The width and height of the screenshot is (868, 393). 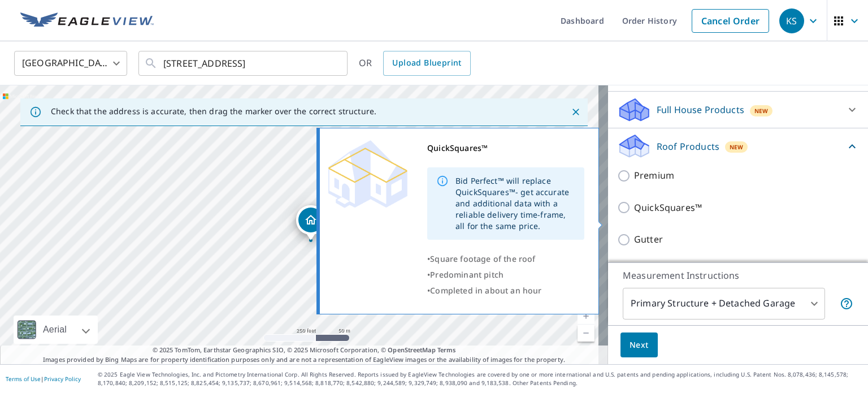 What do you see at coordinates (311, 222) in the screenshot?
I see `div: Dropped pin, building 1, Residential property, 17975 Crestline Dr Lake Oswego, OR 97034` at bounding box center [311, 222].